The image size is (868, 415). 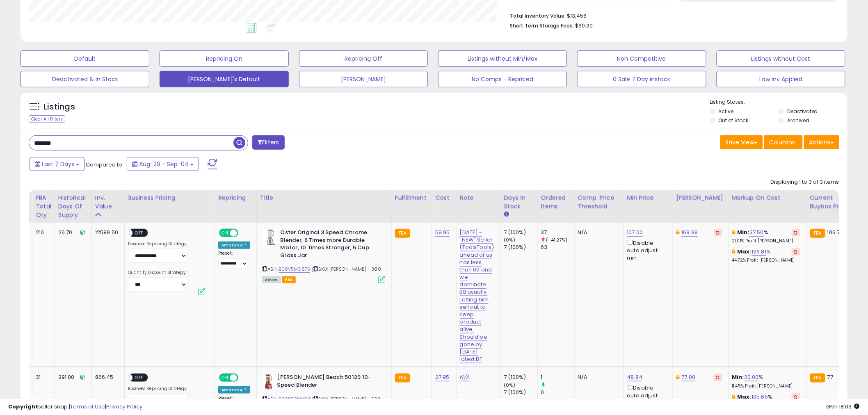 I want to click on i: Revert to store-level Min Markup, so click(x=796, y=233).